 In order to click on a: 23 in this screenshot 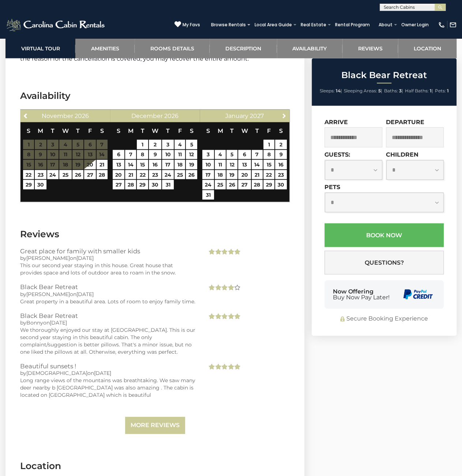, I will do `click(155, 175)`.